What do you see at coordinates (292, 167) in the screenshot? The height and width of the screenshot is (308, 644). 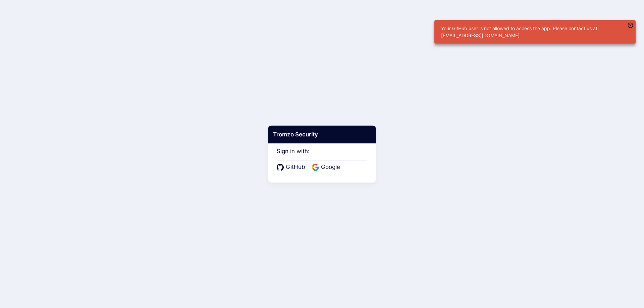 I see `a: GitHub` at bounding box center [292, 167].